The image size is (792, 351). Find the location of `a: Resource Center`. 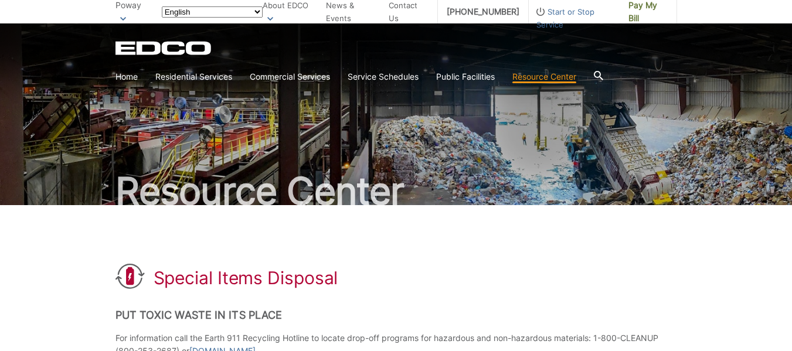

a: Resource Center is located at coordinates (544, 77).